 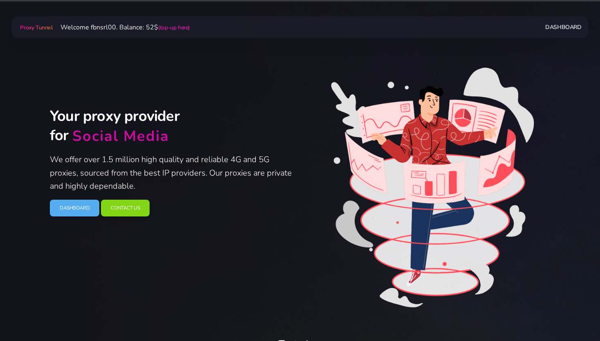 I want to click on a: (top-up here), so click(x=174, y=27).